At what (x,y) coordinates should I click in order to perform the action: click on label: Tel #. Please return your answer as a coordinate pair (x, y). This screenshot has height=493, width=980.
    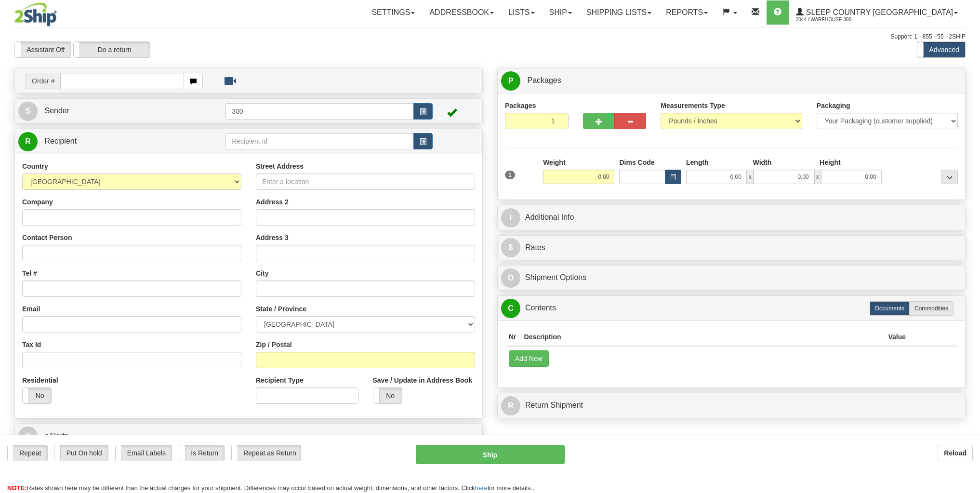
    Looking at the image, I should click on (29, 273).